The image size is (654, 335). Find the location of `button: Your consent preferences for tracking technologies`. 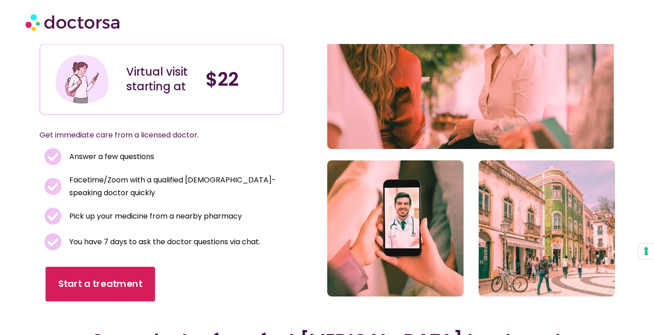

button: Your consent preferences for tracking technologies is located at coordinates (646, 251).